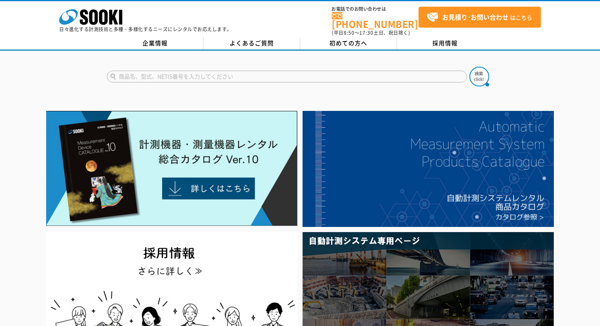 This screenshot has width=600, height=326. Describe the element at coordinates (155, 43) in the screenshot. I see `a: 企業情報` at that location.